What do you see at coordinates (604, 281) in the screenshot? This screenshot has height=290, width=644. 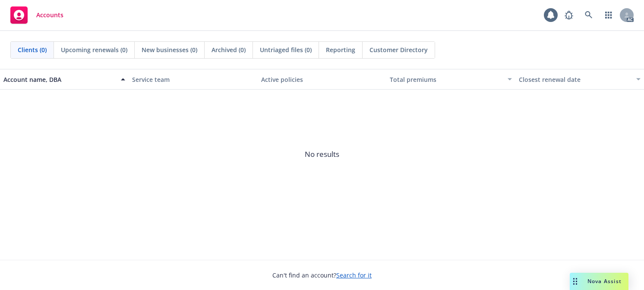 I see `span: Nova Assist` at bounding box center [604, 281].